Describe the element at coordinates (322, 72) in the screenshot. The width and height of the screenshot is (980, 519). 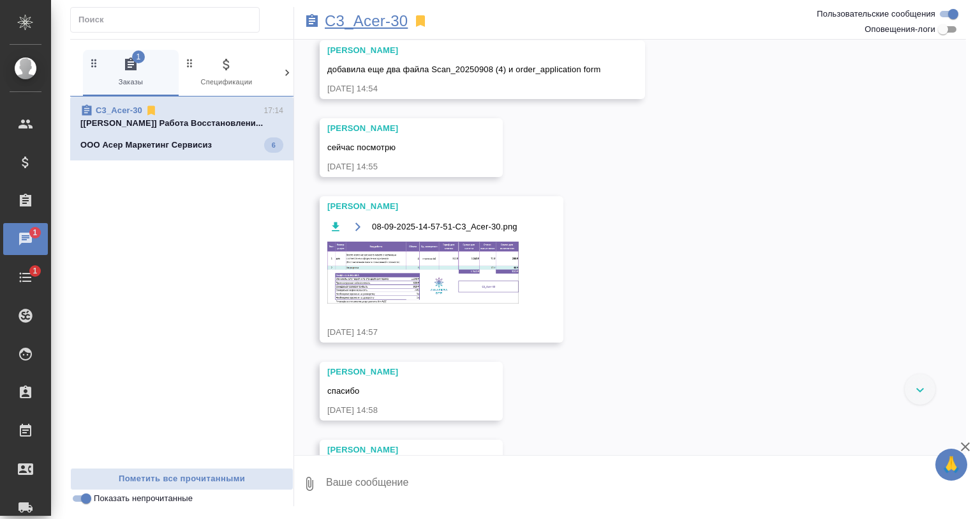
I see `span: Клиенты` at that location.